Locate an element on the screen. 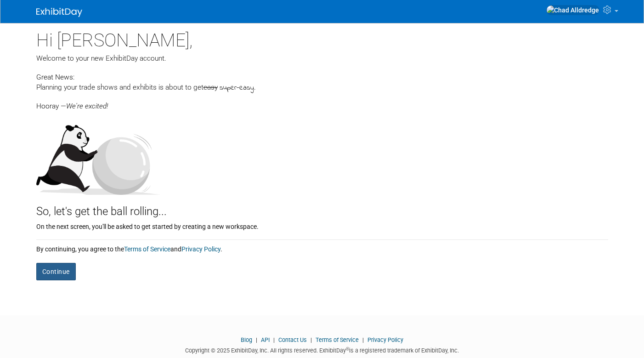  div: Welcome to your new ExhibitDay account. is located at coordinates (322, 59).